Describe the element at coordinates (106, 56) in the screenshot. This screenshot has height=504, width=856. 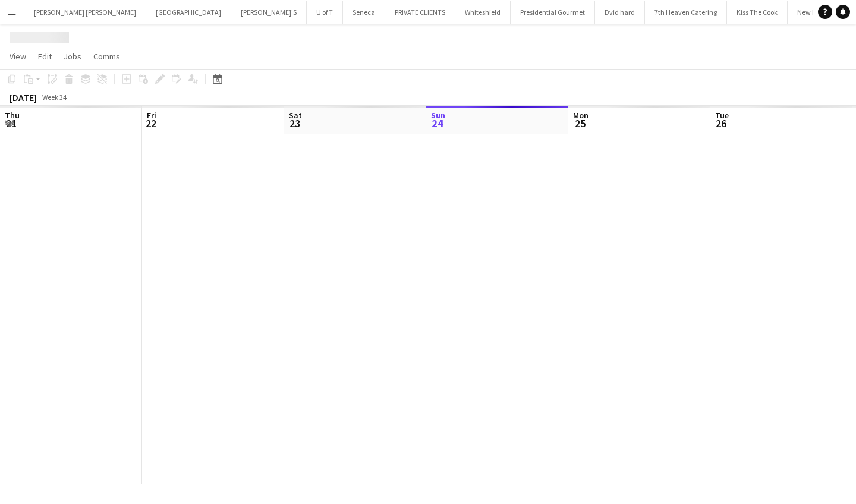
I see `a: Comms` at that location.